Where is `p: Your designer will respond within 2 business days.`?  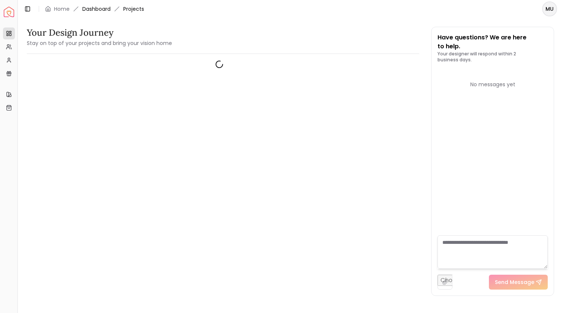 p: Your designer will respond within 2 business days. is located at coordinates (492, 57).